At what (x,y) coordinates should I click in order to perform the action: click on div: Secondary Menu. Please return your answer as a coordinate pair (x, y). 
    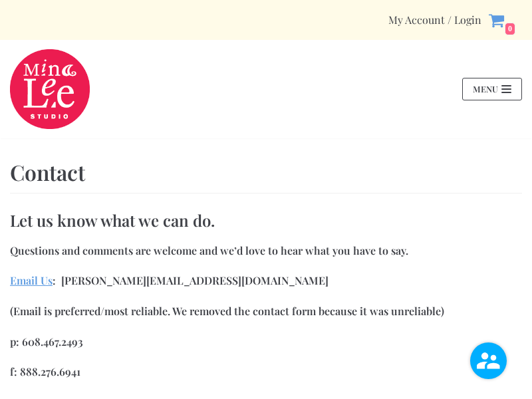
    Looking at the image, I should click on (435, 20).